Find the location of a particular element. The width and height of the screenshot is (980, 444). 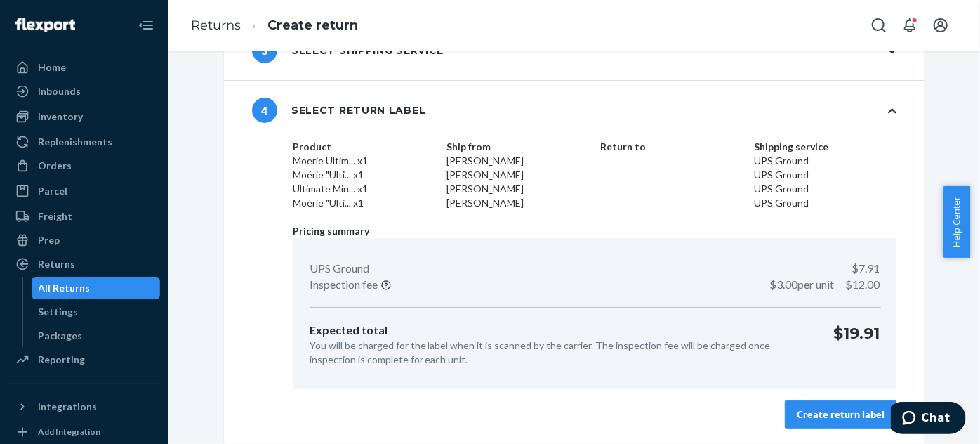

a: Settings is located at coordinates (96, 312).